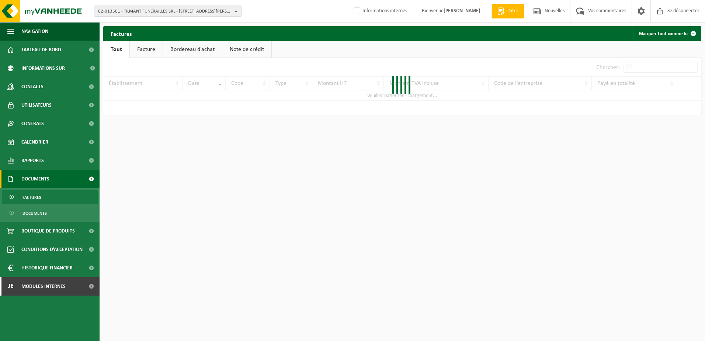  I want to click on a: Factures, so click(50, 197).